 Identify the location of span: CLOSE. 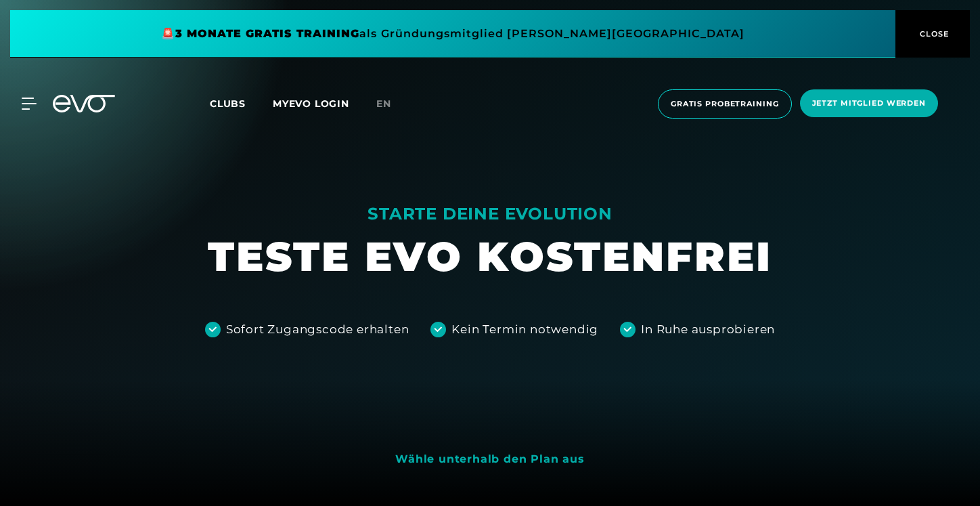
(933, 34).